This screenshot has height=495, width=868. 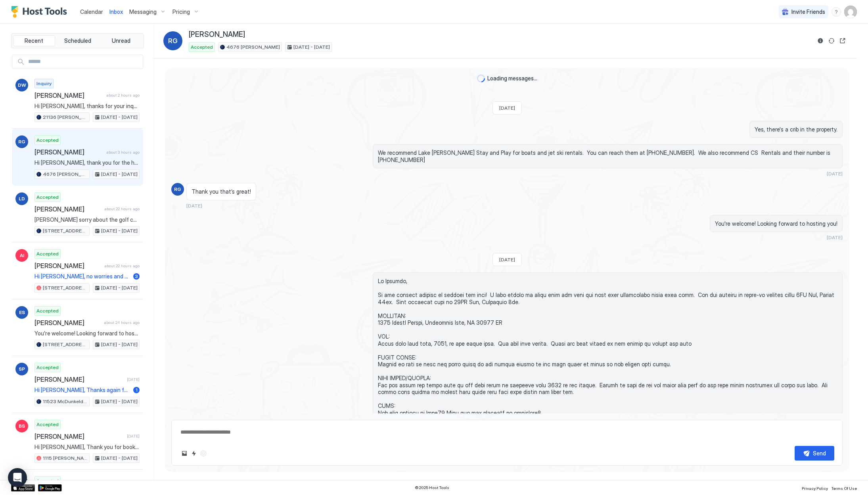 I want to click on div: Host Tools Logo, so click(x=41, y=12).